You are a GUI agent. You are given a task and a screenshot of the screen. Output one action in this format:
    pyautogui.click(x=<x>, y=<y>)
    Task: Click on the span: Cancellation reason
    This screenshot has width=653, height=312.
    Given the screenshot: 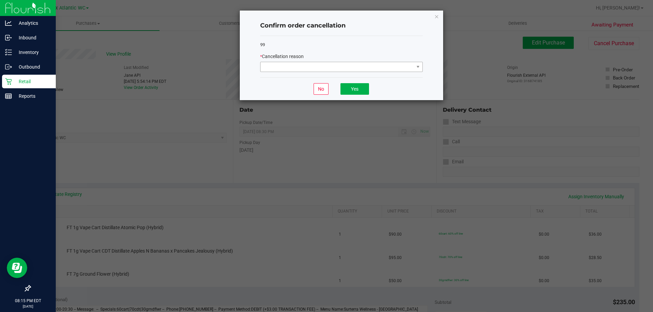 What is the action you would take?
    pyautogui.click(x=283, y=56)
    